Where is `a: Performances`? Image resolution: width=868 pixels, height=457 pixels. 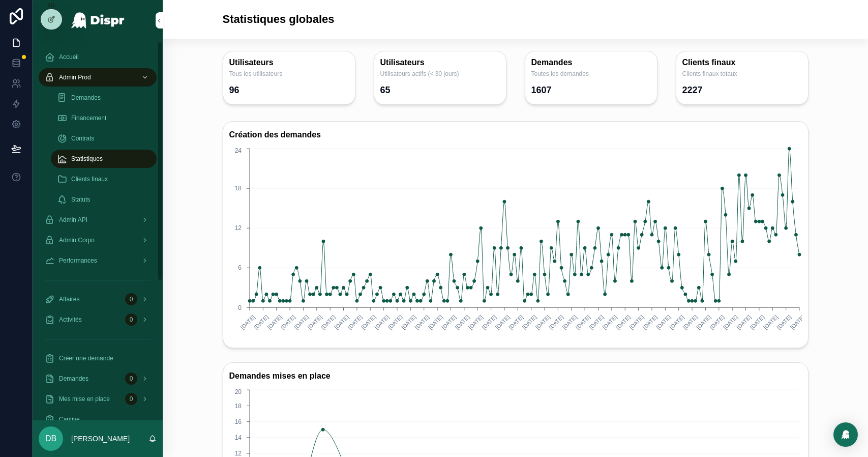
a: Performances is located at coordinates (98, 260).